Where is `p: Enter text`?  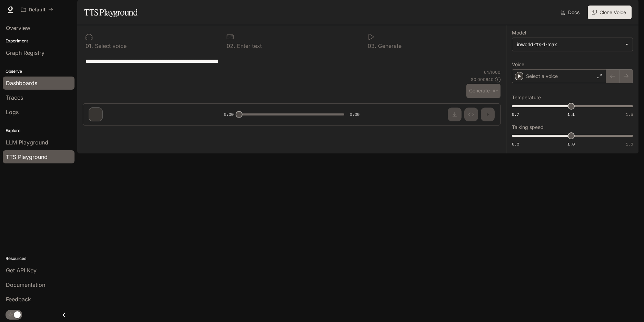
p: Enter text is located at coordinates (248, 46).